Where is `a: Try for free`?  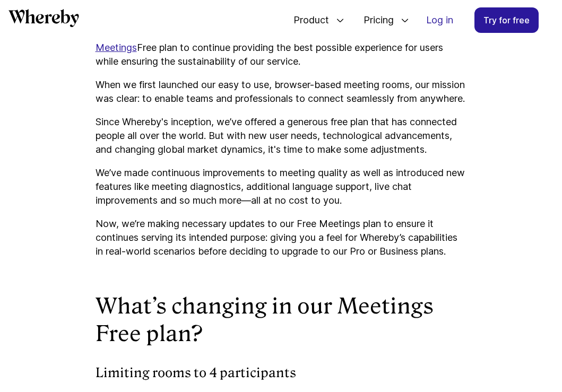
a: Try for free is located at coordinates (506, 20).